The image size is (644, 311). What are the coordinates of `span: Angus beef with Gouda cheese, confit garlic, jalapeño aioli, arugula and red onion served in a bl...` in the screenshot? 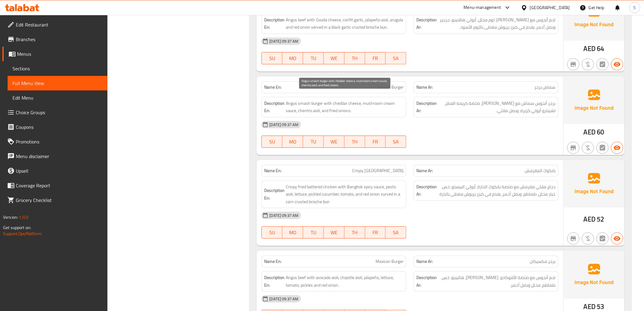 It's located at (344, 24).